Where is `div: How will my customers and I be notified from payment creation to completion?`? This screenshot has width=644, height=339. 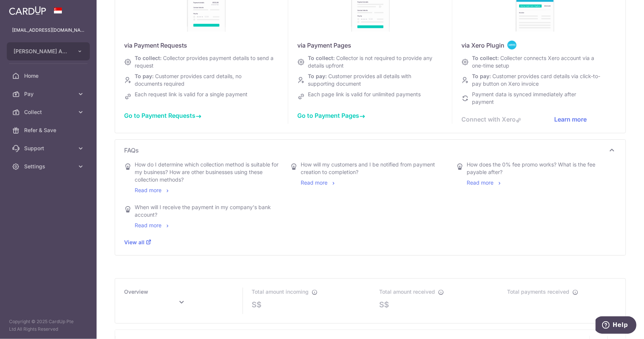
div: How will my customers and I be notified from payment creation to completion? is located at coordinates (373, 168).